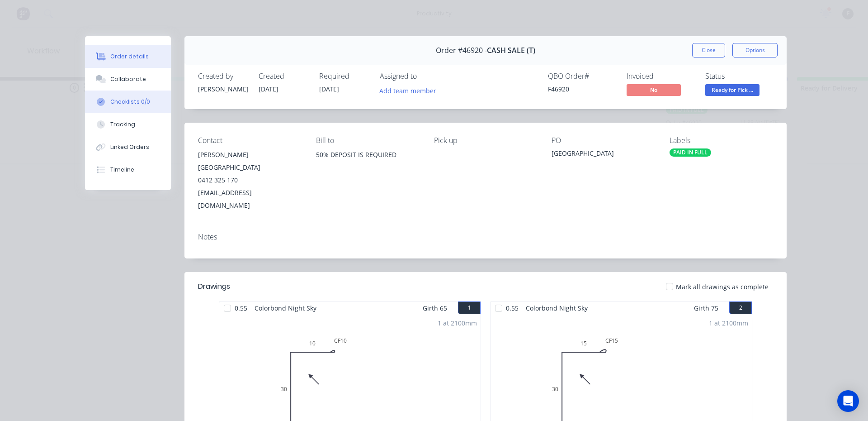 The image size is (868, 421). I want to click on div: 0412 325 170, so click(249, 180).